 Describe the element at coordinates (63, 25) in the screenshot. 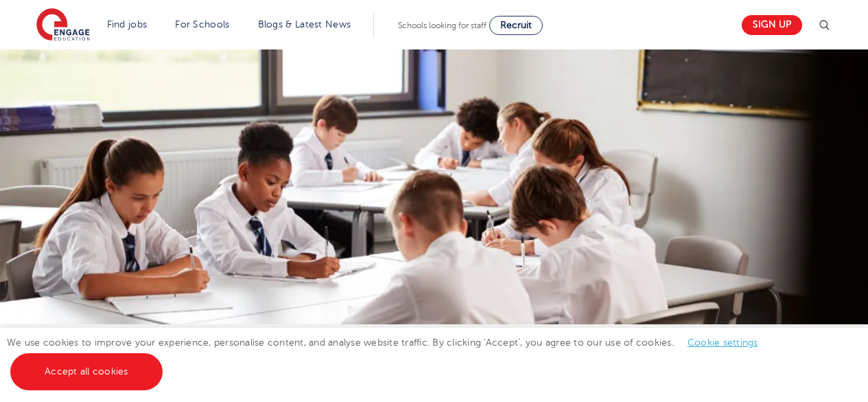

I see `img: Engage Education` at that location.